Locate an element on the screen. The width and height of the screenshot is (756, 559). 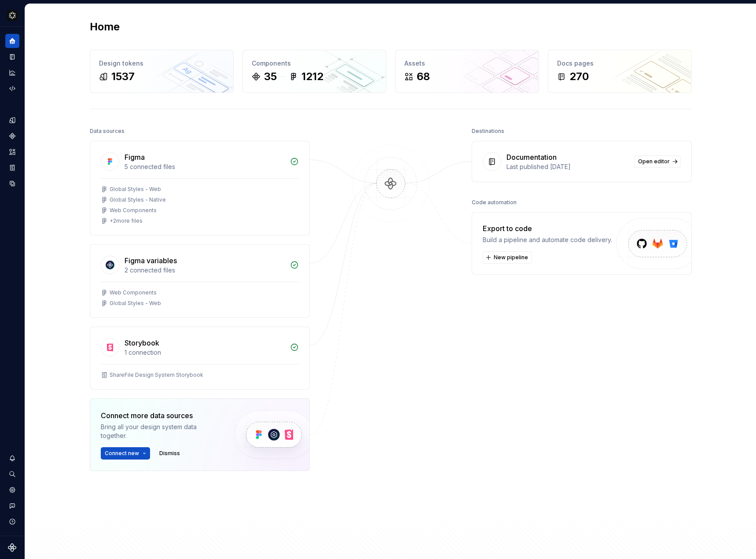
div: Storybook stories is located at coordinates (12, 168).